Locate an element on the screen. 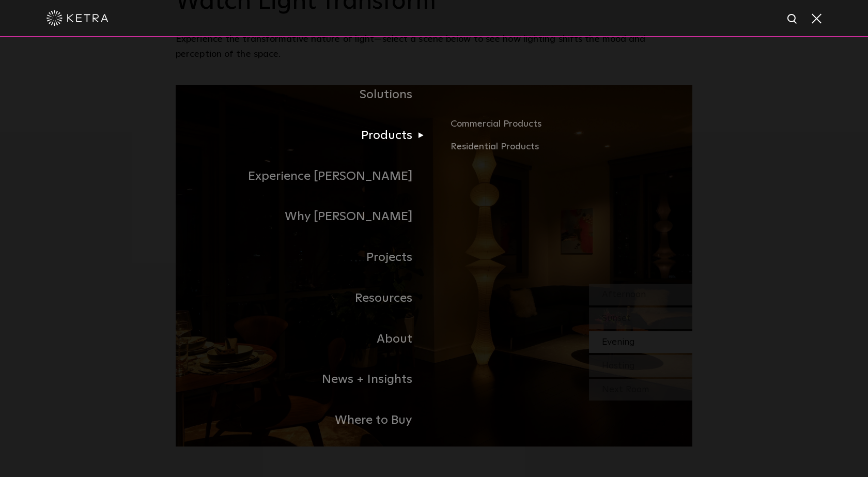 The image size is (868, 477). a: News + Insights is located at coordinates (305, 379).